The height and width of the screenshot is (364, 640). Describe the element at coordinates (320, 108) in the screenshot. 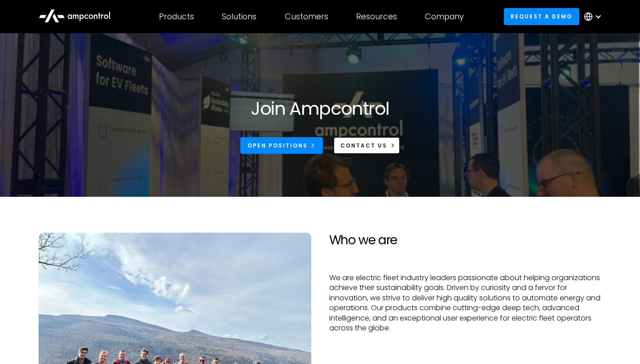

I see `h1: Join Ampcontrol` at that location.